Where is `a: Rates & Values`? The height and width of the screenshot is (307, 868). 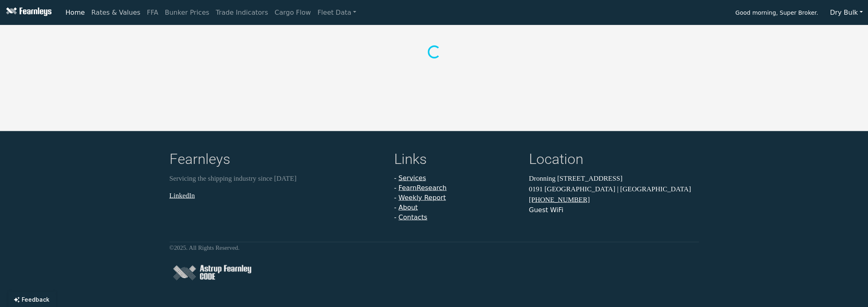
a: Rates & Values is located at coordinates (116, 13).